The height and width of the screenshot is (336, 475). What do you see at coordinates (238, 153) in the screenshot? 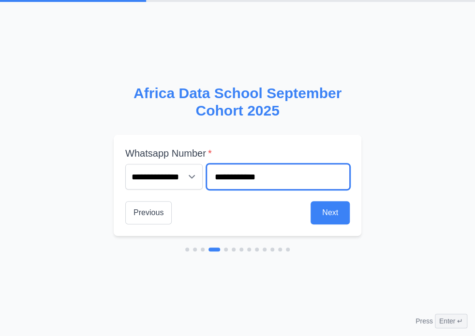
I see `label: Whatsapp Number` at bounding box center [238, 153].